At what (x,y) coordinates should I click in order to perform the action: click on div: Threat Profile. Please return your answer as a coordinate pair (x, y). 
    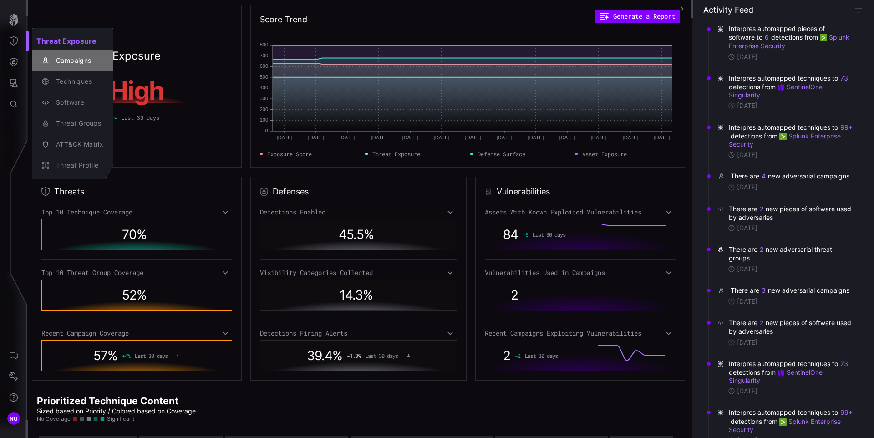
    Looking at the image, I should click on (77, 165).